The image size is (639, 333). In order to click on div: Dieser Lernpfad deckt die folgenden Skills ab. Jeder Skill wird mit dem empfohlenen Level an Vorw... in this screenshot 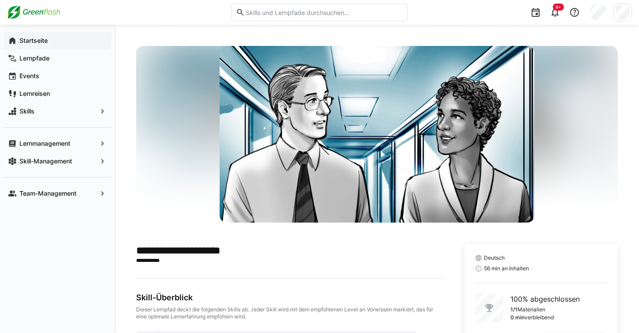, I will do `click(290, 314)`.